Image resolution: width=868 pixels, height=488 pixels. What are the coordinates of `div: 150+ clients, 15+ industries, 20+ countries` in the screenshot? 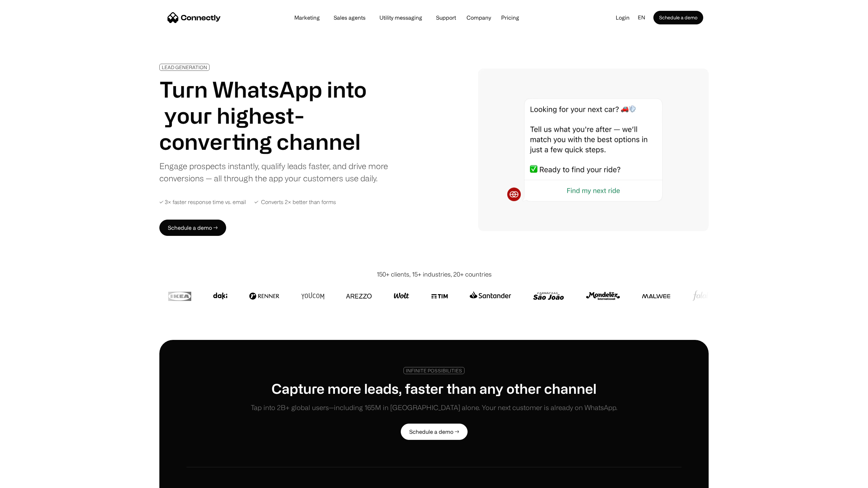 It's located at (434, 274).